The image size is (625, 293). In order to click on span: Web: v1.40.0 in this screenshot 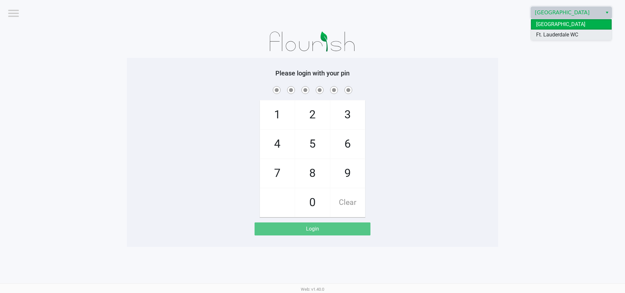, I will do `click(313, 289)`.